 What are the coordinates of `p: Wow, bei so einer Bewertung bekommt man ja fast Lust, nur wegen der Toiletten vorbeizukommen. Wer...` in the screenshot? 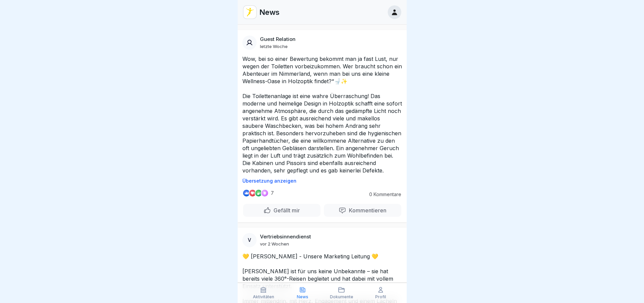 It's located at (322, 115).